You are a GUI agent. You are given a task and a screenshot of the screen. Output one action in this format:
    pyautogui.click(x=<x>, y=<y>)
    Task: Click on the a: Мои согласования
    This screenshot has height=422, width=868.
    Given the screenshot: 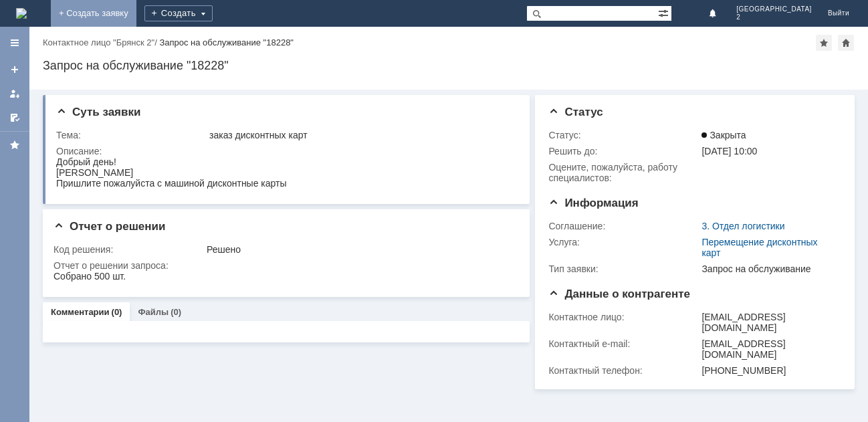 What is the action you would take?
    pyautogui.click(x=15, y=118)
    